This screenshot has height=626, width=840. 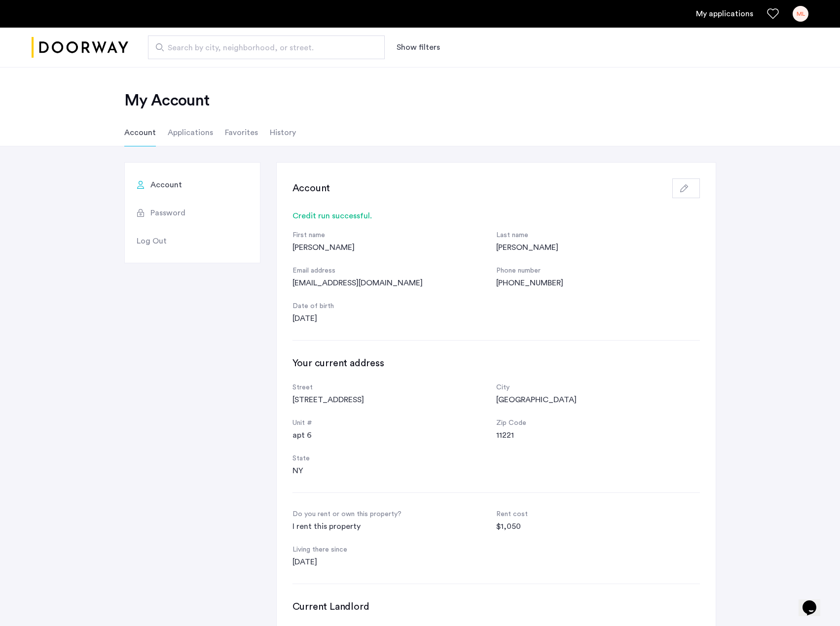 I want to click on li: History, so click(x=282, y=133).